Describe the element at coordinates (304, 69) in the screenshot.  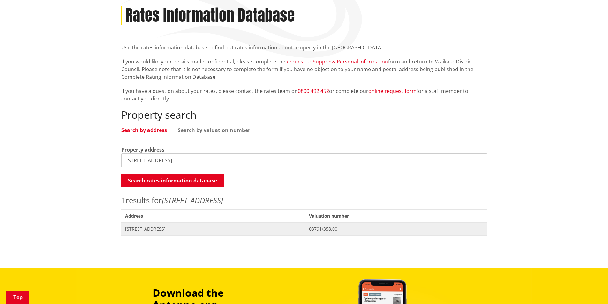
I see `p: If you would like your details made confidential, please complete the form and return to Waikato ...` at that location.